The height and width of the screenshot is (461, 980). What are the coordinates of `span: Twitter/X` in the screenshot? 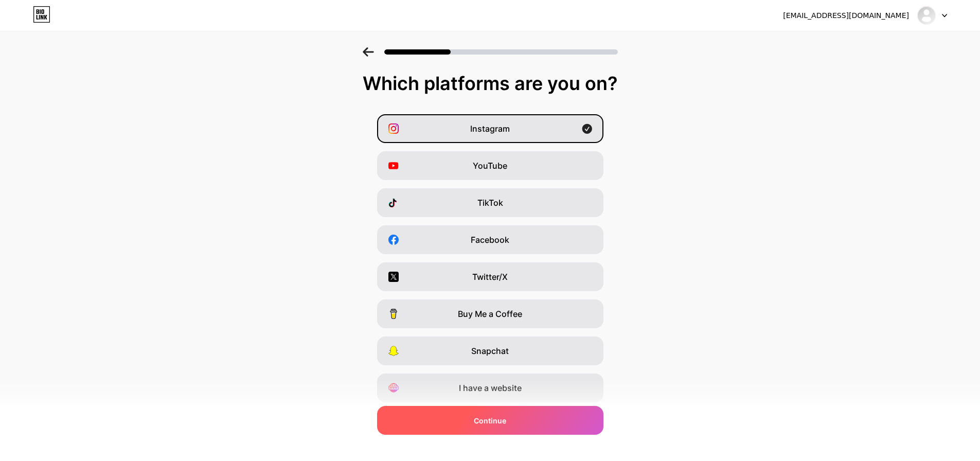 It's located at (490, 277).